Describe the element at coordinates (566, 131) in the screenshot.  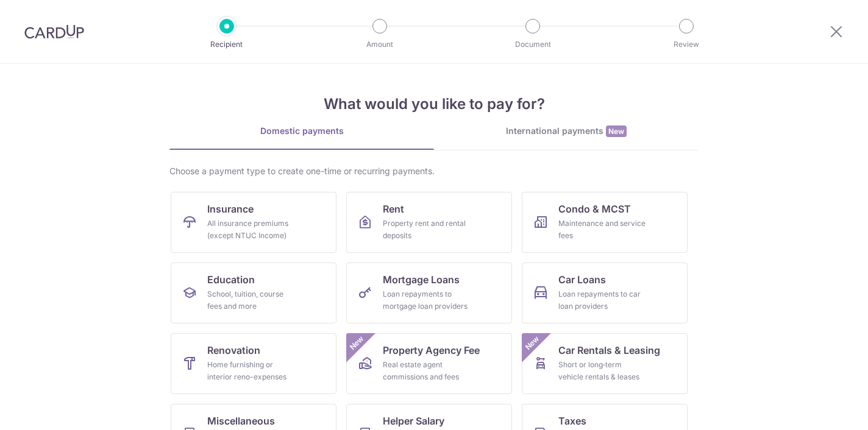
I see `div: International payments` at that location.